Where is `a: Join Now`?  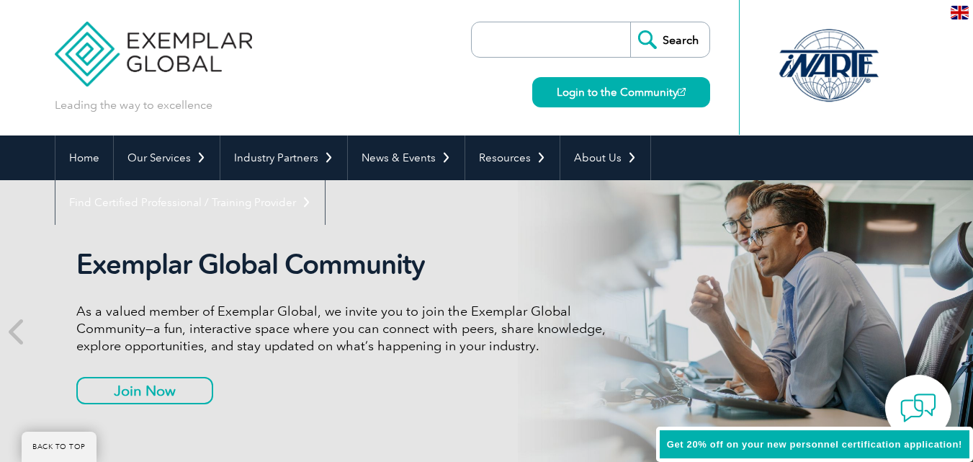 a: Join Now is located at coordinates (145, 390).